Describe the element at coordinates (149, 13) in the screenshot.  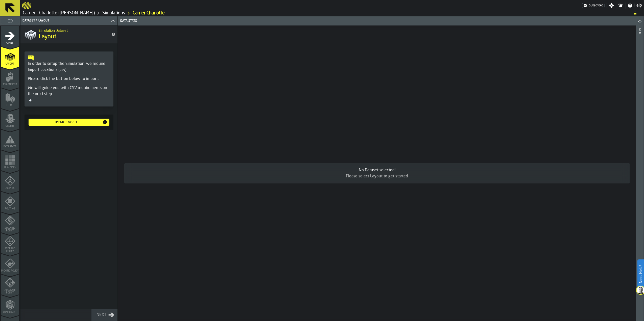
I see `a: link-to-/wh/i/e074fb63-00ea-4531-a7c9-ea0a191b3e4f/simulations/e8bbcac1-dc0f-4ae8-856b-b858c8a1d6ab` at that location.